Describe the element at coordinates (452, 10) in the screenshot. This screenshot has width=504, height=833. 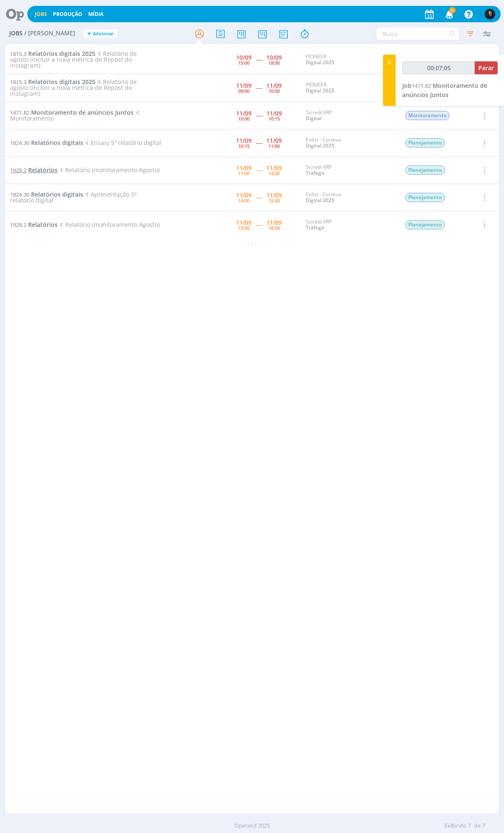
I see `span: 6` at that location.